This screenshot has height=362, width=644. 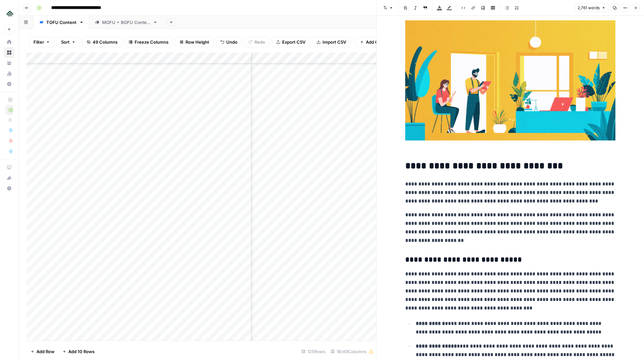 I want to click on a: AirOps Academy, so click(x=9, y=167).